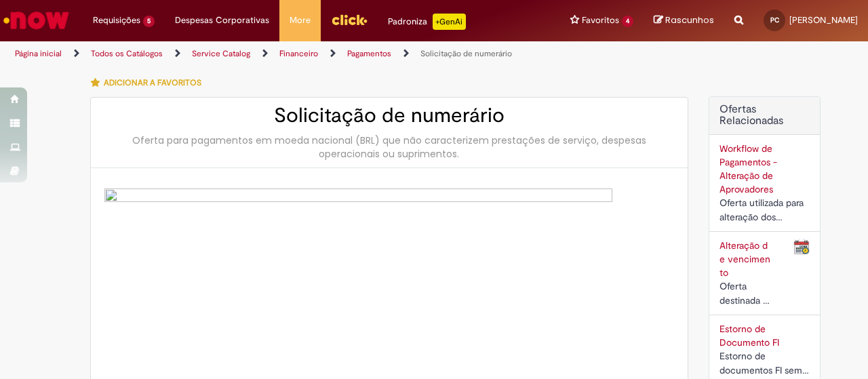  Describe the element at coordinates (449, 22) in the screenshot. I see `p: +GenAi` at that location.